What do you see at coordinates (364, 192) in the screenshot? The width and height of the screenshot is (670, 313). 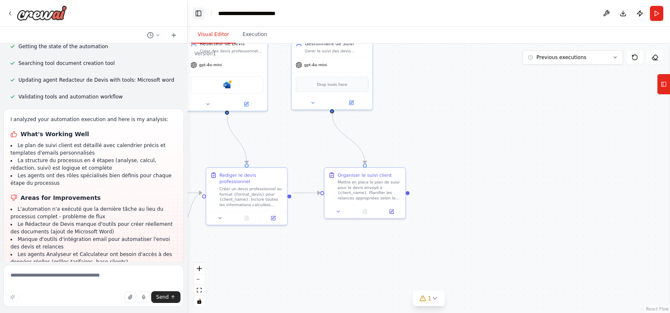 I see `div: Organiser le suivi clientMettre en place le plan de suivi pour le devis envoyé à {client_name}. P...` at bounding box center [364, 192].